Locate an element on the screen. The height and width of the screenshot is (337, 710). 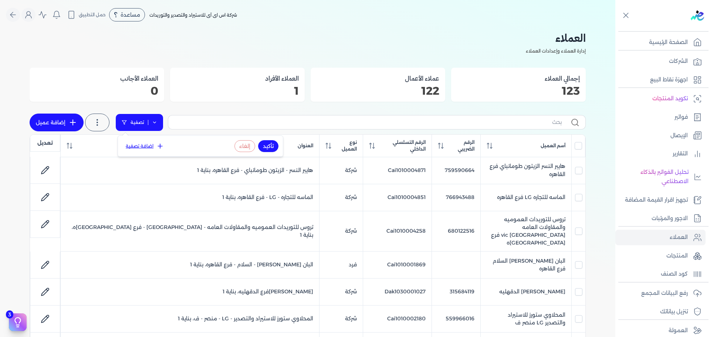
span: تعديل is located at coordinates (45, 143).